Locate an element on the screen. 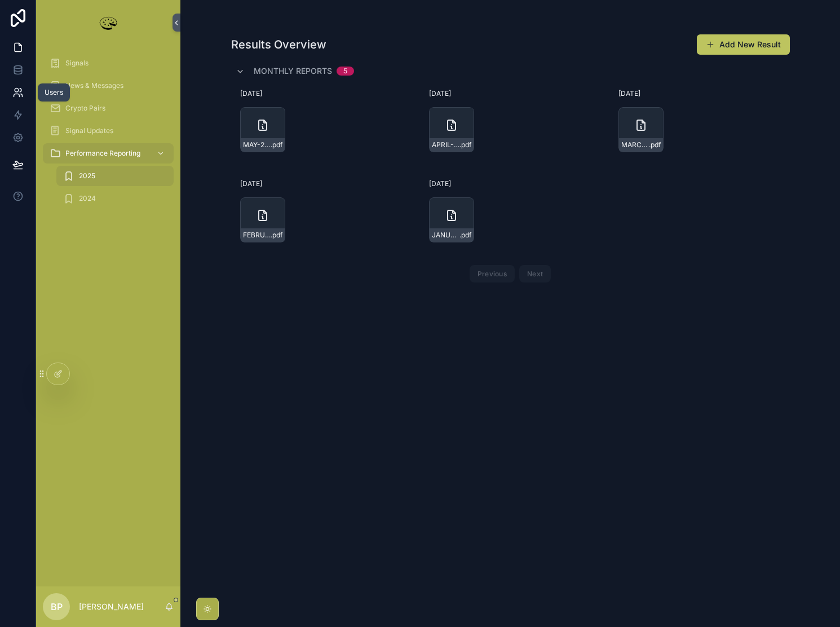  a: Crypto Pairs is located at coordinates (108, 108).